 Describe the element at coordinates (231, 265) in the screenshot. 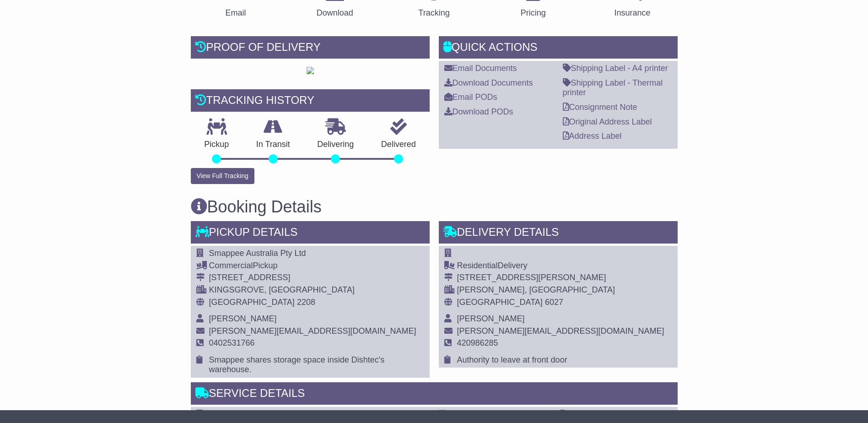

I see `span: Commercial` at that location.